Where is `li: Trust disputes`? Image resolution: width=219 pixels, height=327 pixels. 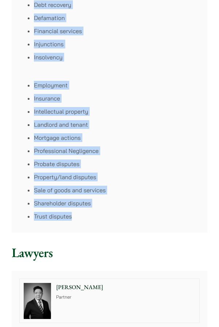 li: Trust disputes is located at coordinates (117, 216).